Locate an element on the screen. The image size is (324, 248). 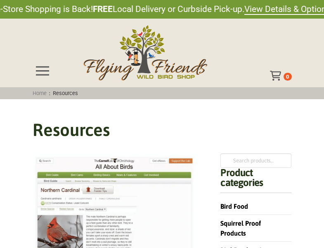
a: Squirrel Proof Products is located at coordinates (241, 228).